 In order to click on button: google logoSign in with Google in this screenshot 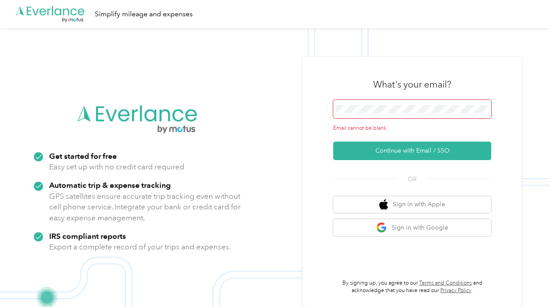, I will do `click(412, 227)`.